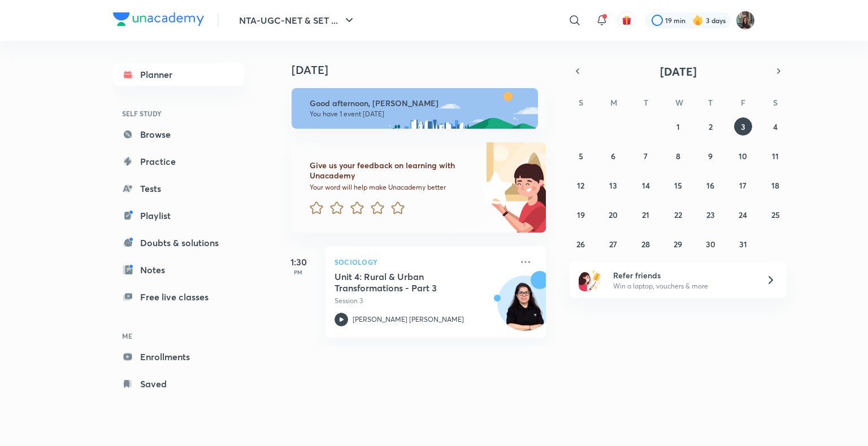  What do you see at coordinates (678, 186) in the screenshot?
I see `button: October 15, 2025` at bounding box center [678, 186].